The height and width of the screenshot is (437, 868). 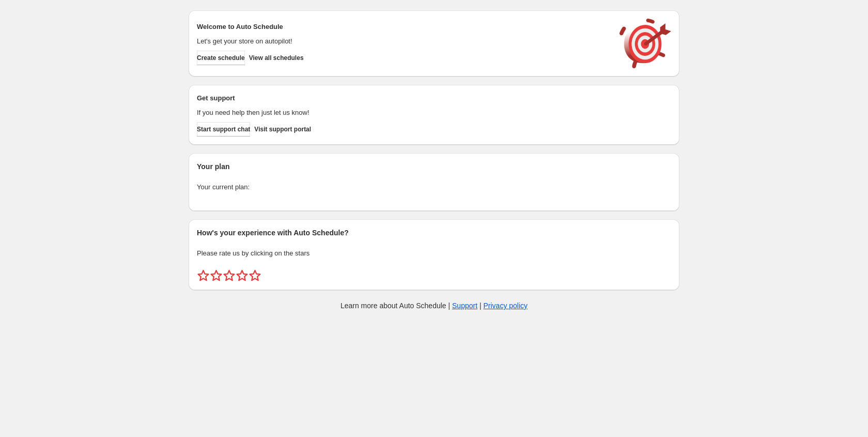 What do you see at coordinates (506, 306) in the screenshot?
I see `a: Privacy policy` at bounding box center [506, 306].